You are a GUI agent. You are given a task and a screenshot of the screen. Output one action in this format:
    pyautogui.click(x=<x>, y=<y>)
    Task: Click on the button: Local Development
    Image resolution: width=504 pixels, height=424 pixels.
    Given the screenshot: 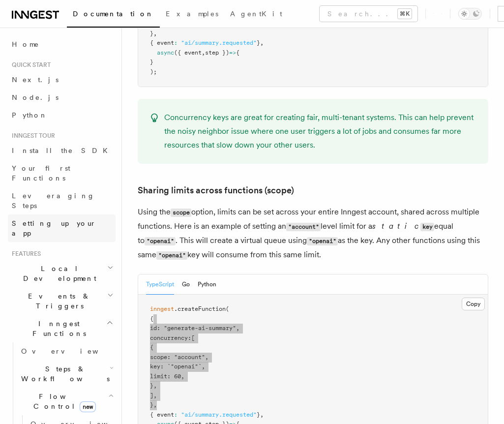 What is the action you would take?
    pyautogui.click(x=61, y=274)
    